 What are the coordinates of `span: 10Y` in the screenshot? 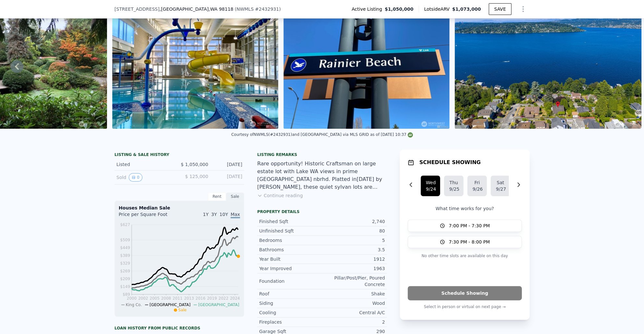 It's located at (224, 214).